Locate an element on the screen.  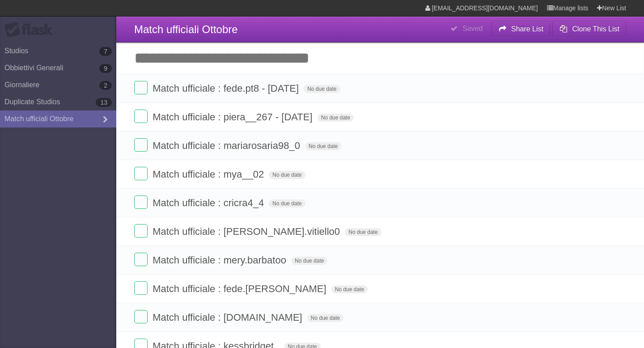
b: 2 is located at coordinates (105, 85).